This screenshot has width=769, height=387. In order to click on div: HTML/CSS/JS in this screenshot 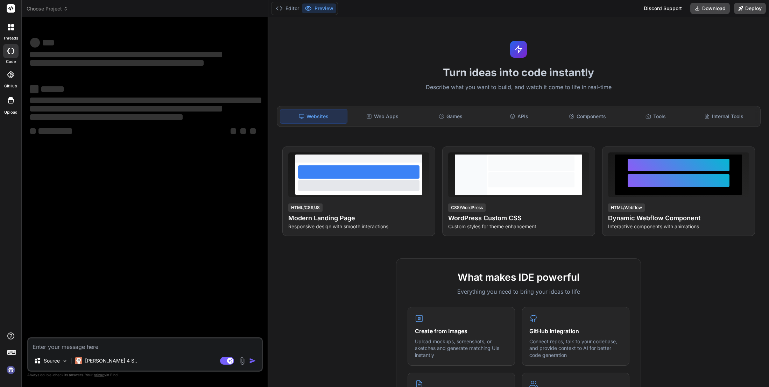, I will do `click(306, 208)`.